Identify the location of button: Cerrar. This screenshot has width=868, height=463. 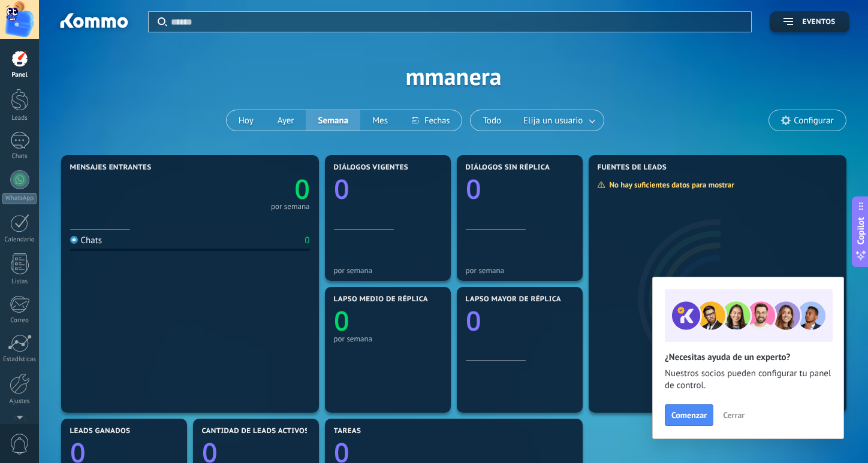
(734, 415).